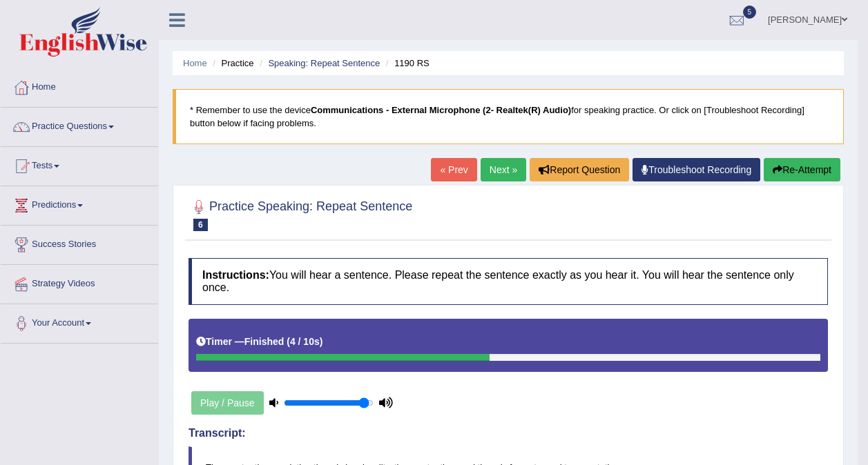 Image resolution: width=868 pixels, height=465 pixels. What do you see at coordinates (300, 214) in the screenshot?
I see `h2: Practice Speaking: Repeat Sentence` at bounding box center [300, 214].